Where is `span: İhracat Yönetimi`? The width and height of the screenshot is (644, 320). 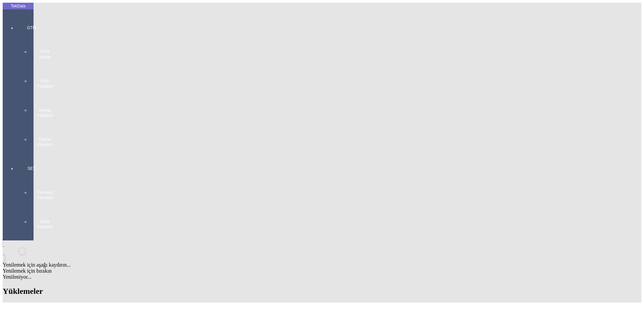
span: İhracat Yönetimi is located at coordinates (45, 142).